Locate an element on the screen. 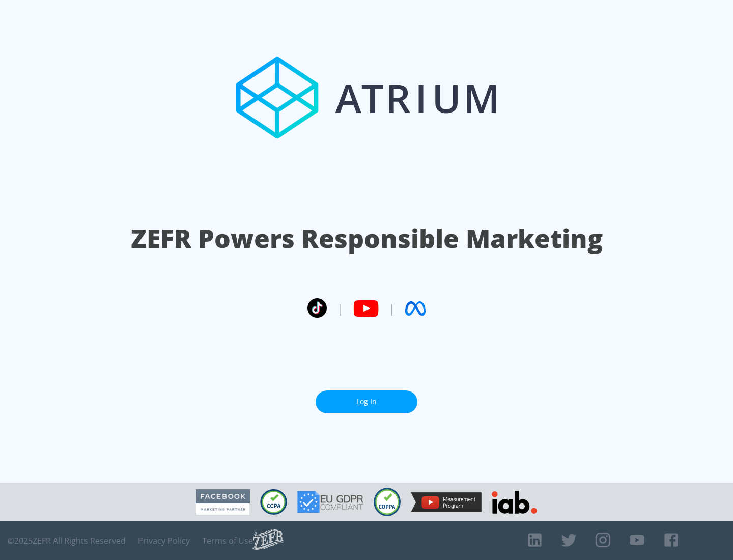 Image resolution: width=733 pixels, height=560 pixels. a: Privacy Policy is located at coordinates (164, 541).